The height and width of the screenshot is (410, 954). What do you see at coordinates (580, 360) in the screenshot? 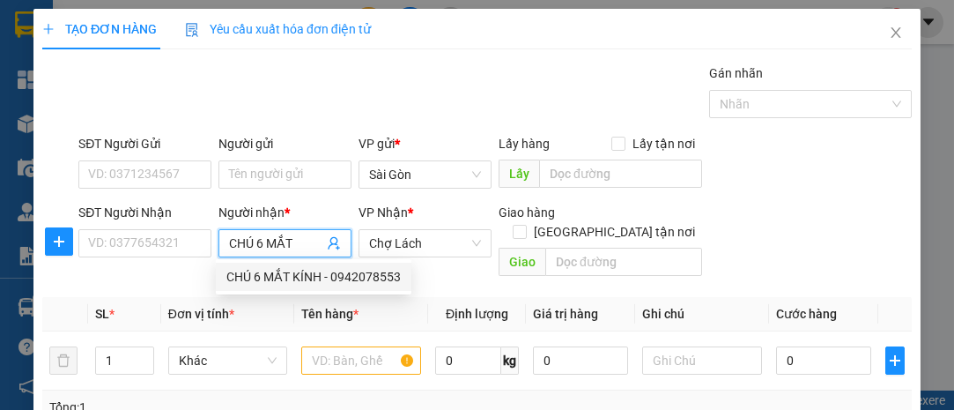
I see `input: 0` at bounding box center [580, 360].